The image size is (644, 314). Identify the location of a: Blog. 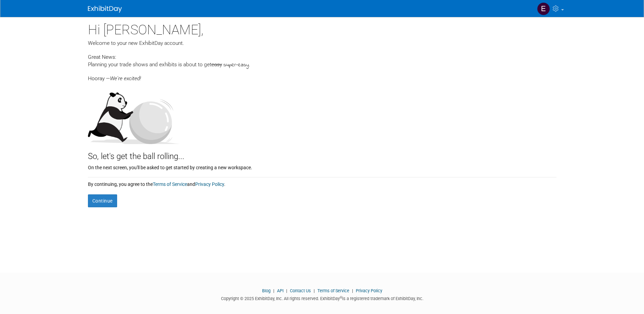
(266, 290).